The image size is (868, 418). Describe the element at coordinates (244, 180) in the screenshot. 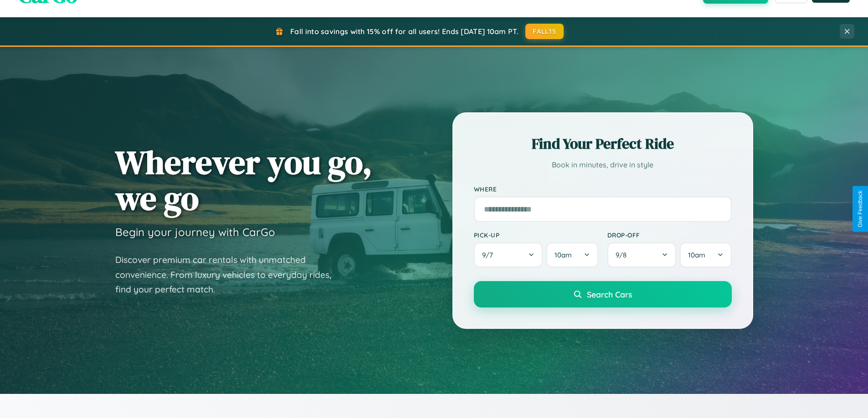

I see `h1: Wherever you go, we go` at that location.